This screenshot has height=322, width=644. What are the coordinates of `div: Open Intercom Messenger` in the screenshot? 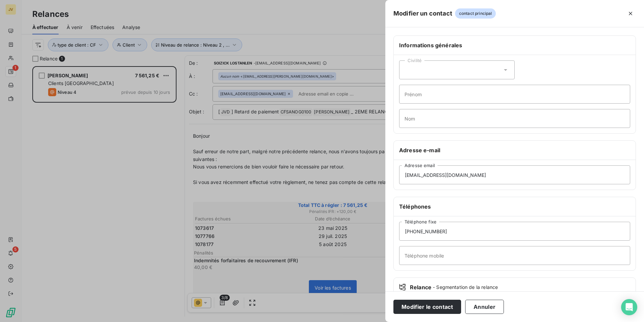 It's located at (629, 307).